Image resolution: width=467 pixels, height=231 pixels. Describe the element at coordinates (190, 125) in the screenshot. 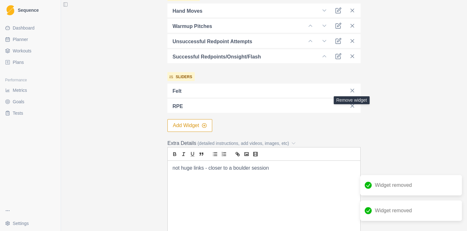

I see `button: Add Widget` at that location.